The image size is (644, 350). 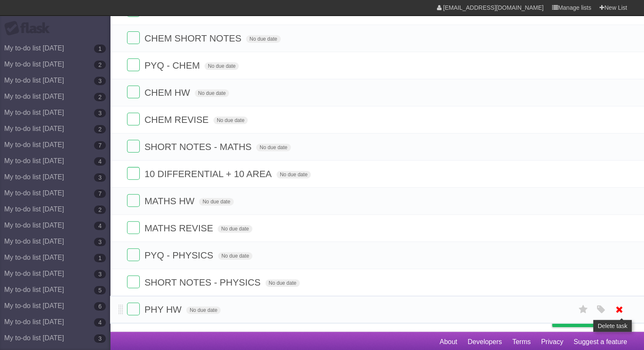 What do you see at coordinates (173, 65) in the screenshot?
I see `span: PYQ - CHEM` at bounding box center [173, 65].